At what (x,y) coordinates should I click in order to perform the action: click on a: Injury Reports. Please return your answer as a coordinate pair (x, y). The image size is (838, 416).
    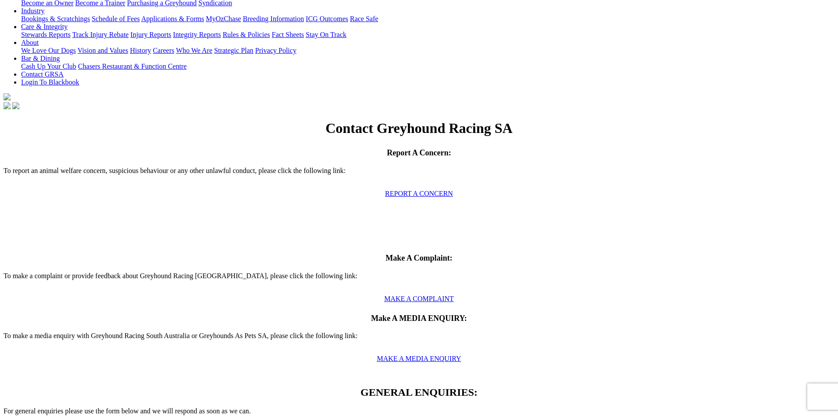
    Looking at the image, I should click on (150, 34).